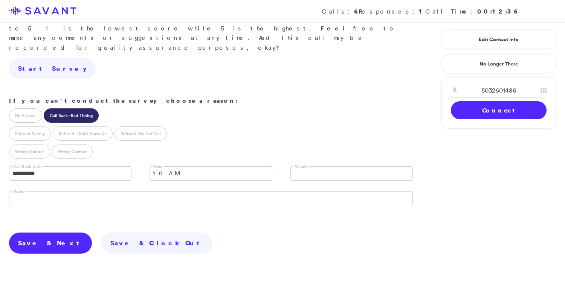 This screenshot has height=292, width=565. Describe the element at coordinates (124, 101) in the screenshot. I see `strong: If you can't conduct the survey choose a reason:` at that location.